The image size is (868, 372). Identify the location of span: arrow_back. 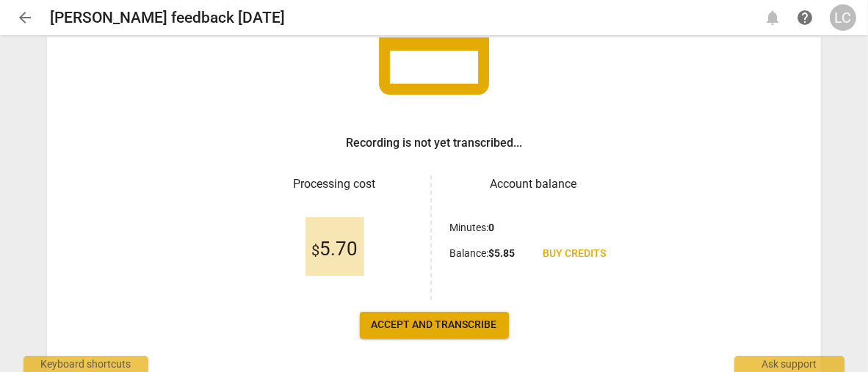
(25, 17).